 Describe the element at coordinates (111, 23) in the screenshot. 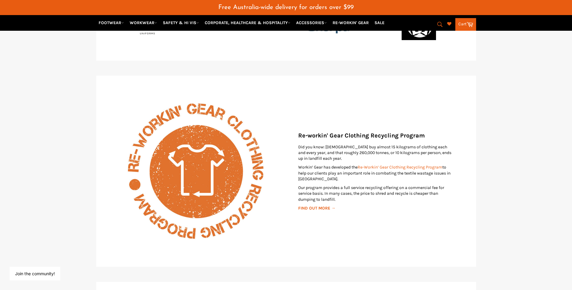

I see `a: FOOTWEAR` at that location.